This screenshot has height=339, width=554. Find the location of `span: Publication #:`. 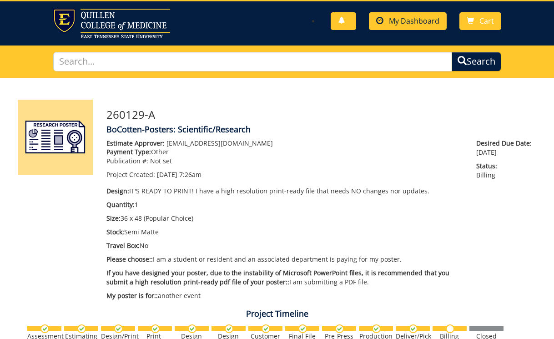

span: Publication #: is located at coordinates (127, 161).